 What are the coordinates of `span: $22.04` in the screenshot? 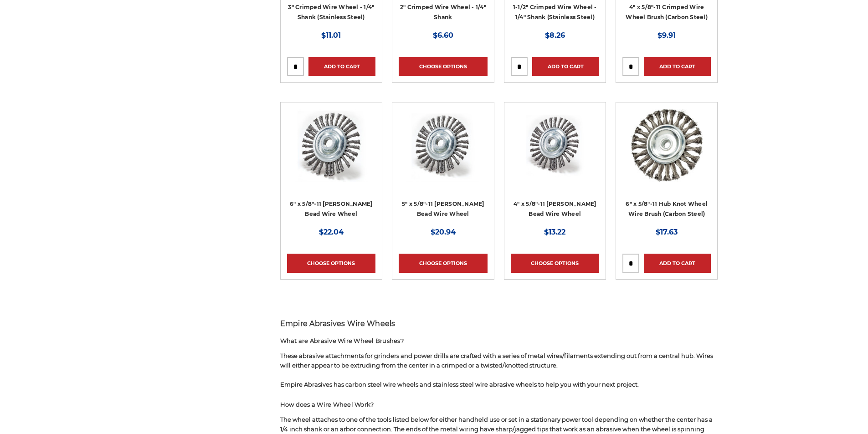 It's located at (331, 232).